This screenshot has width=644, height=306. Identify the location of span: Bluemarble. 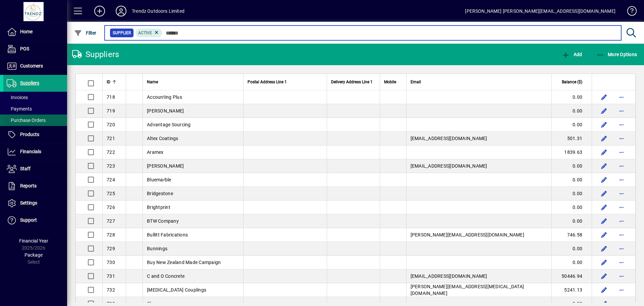
(159, 179).